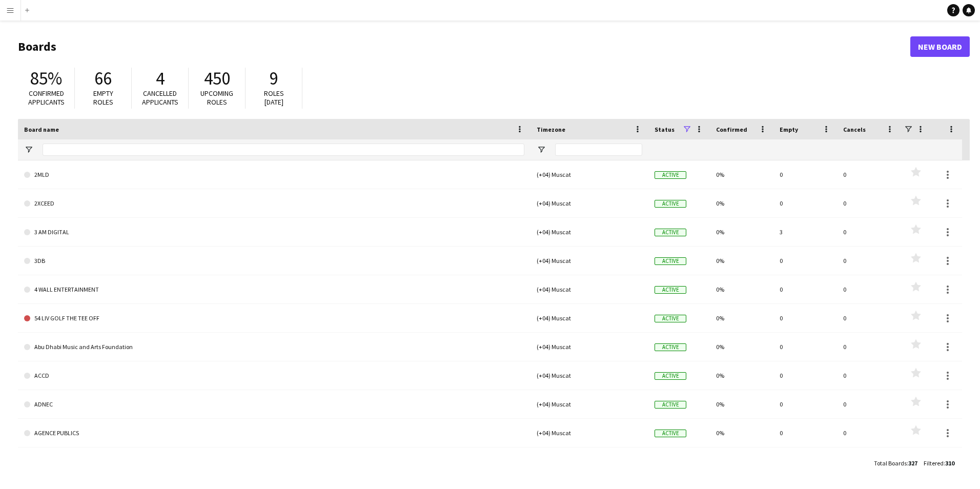 The image size is (980, 489). I want to click on a: Abu Dhabi Music and Arts Foundation, so click(274, 348).